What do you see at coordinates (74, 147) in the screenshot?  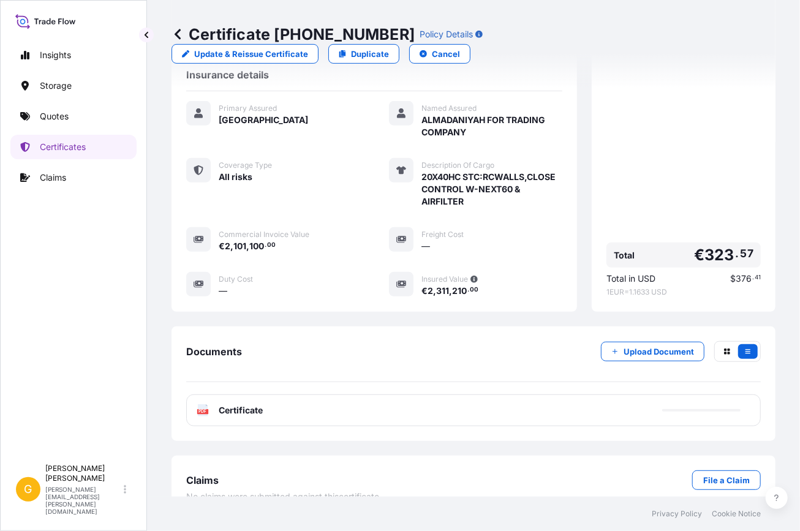 I see `a: Certificates` at bounding box center [74, 147].